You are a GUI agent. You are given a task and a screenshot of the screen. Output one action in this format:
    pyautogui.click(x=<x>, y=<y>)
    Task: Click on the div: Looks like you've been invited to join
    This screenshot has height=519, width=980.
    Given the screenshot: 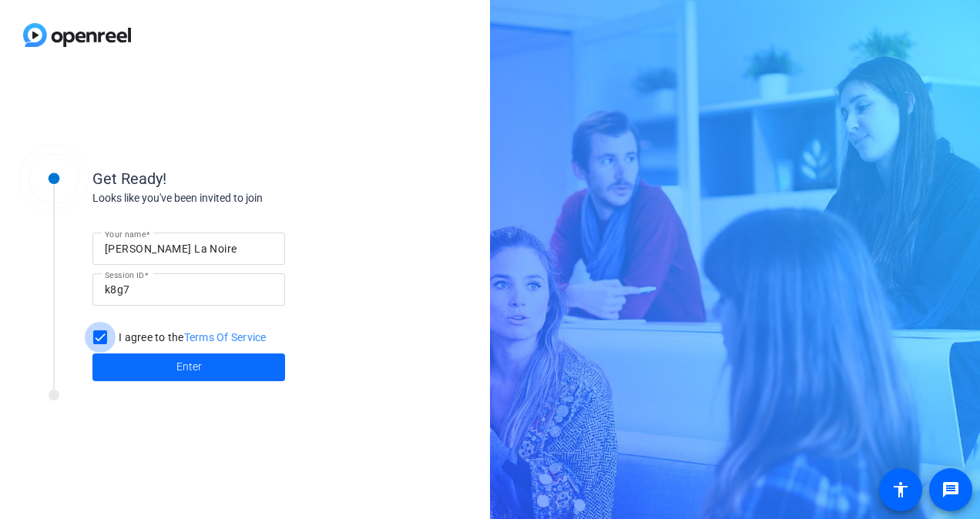 What is the action you would take?
    pyautogui.click(x=246, y=198)
    